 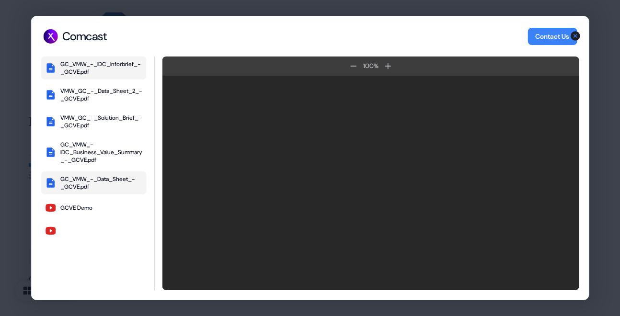 I want to click on div: GCVE Demo, so click(x=76, y=208).